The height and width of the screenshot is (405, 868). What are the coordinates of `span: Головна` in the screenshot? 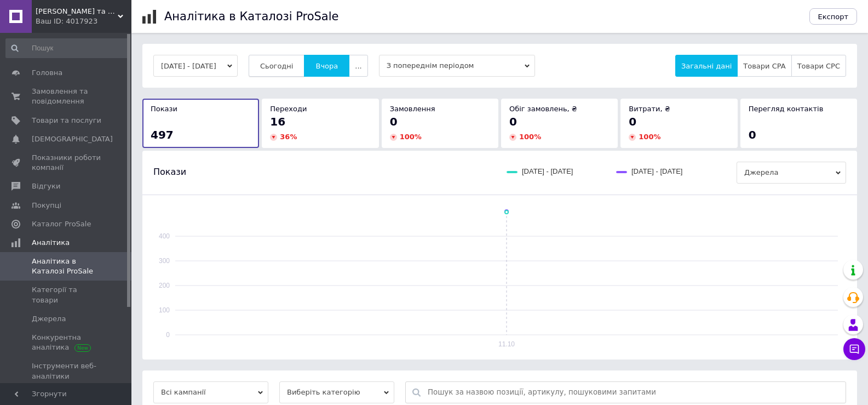 It's located at (47, 73).